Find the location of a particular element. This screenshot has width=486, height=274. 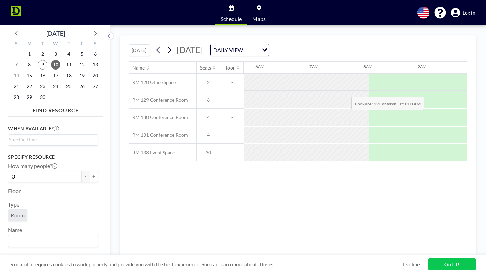

b: 10:00 AM is located at coordinates (411, 104).